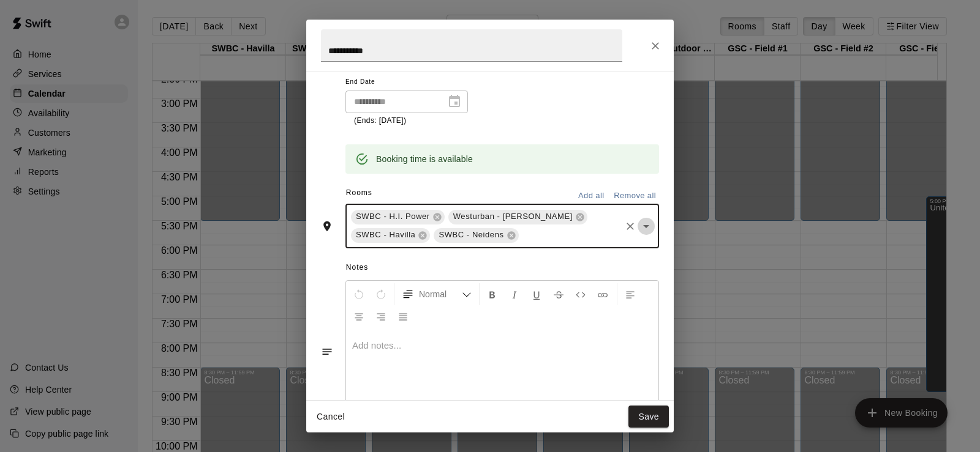  Describe the element at coordinates (646, 227) in the screenshot. I see `button: Open` at that location.